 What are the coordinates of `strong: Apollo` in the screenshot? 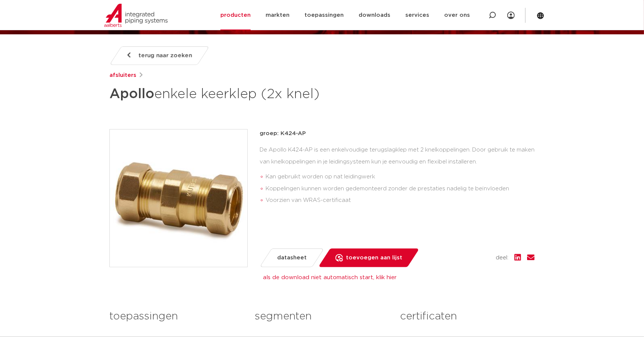 It's located at (132, 94).